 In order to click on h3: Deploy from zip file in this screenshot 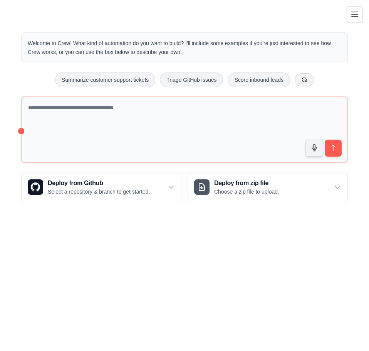, I will do `click(247, 183)`.